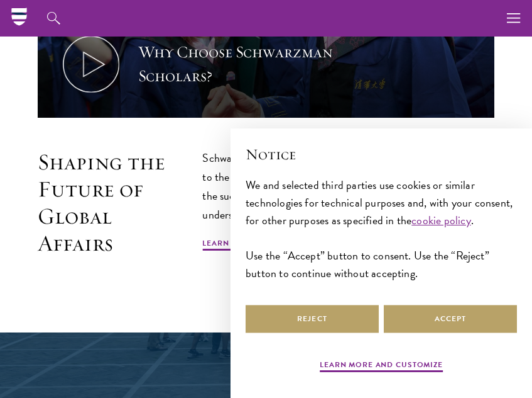 The image size is (532, 398). I want to click on p: Schwarzman Scholars is the first scholarship created to respond to the geopolitical landscape of ..., so click(349, 186).